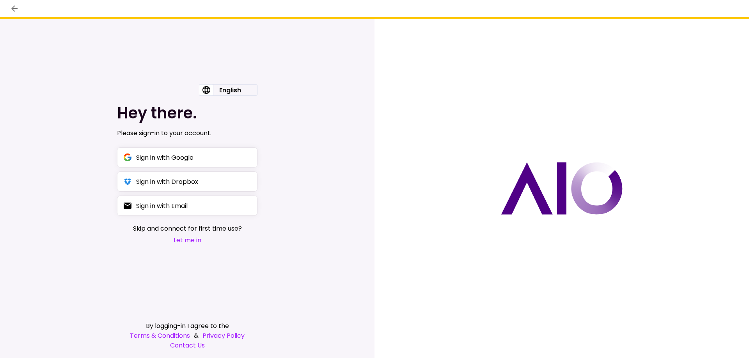 The width and height of the screenshot is (749, 358). I want to click on img: AIO logo, so click(562, 188).